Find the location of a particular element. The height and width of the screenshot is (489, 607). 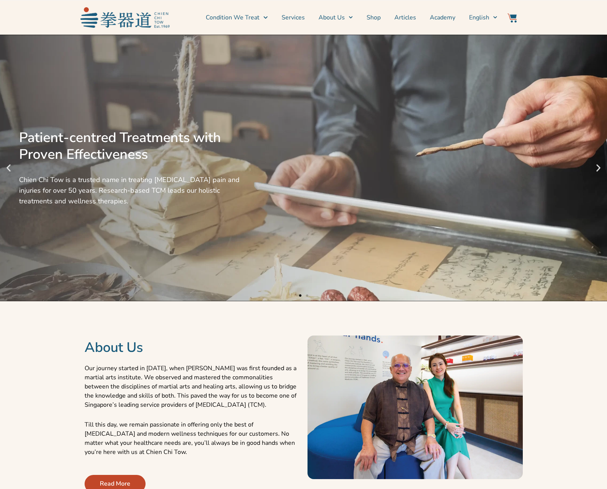

a: Condition We Treat is located at coordinates (237, 18).